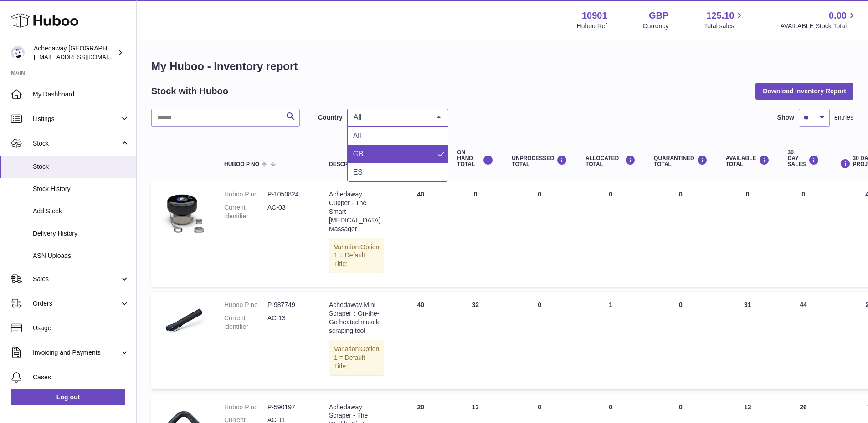  I want to click on strong: GBP, so click(658, 15).